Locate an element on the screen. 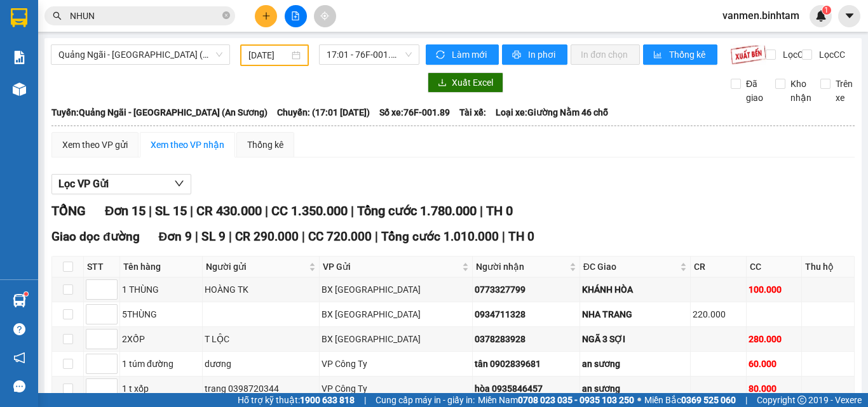  button: aim is located at coordinates (325, 16).